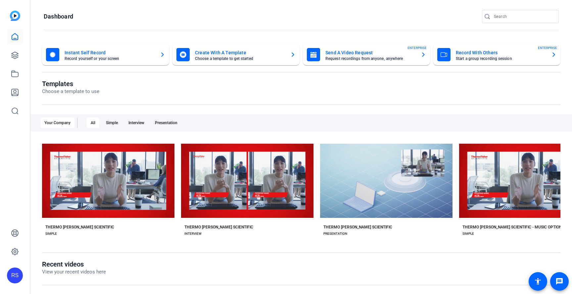  What do you see at coordinates (538, 281) in the screenshot?
I see `mat-icon: accessibility` at bounding box center [538, 281].